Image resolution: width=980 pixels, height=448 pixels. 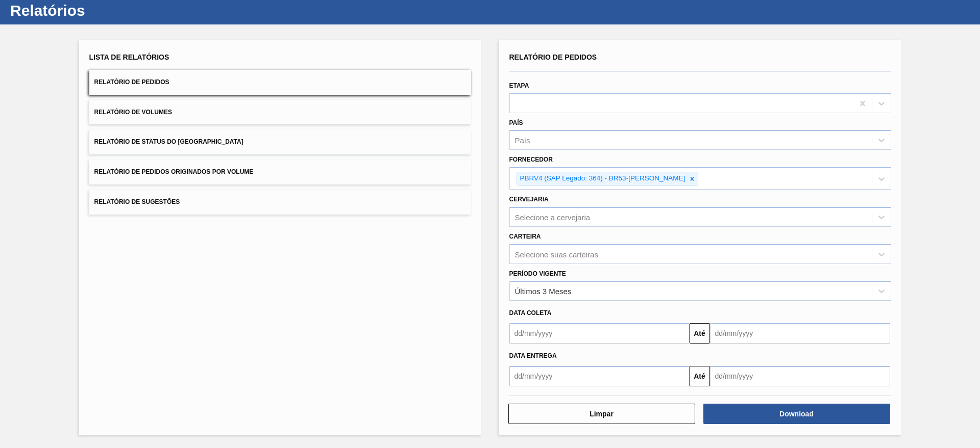 I want to click on span: Data coleta, so click(x=530, y=313).